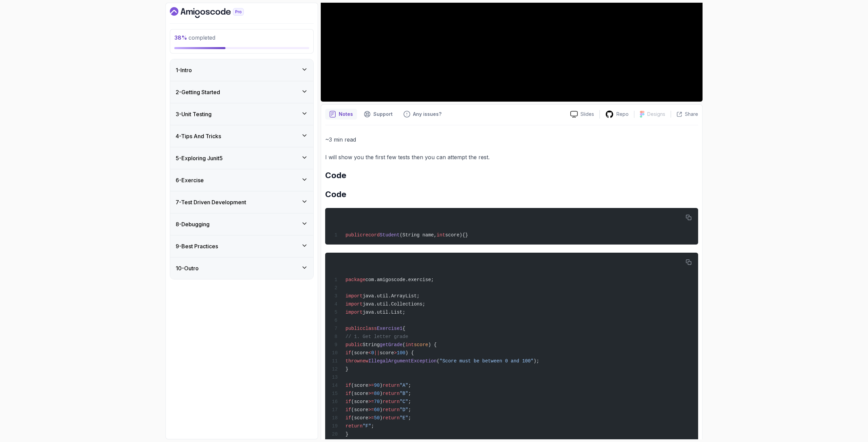 The image size is (868, 442). Describe the element at coordinates (355, 280) in the screenshot. I see `span: package` at that location.